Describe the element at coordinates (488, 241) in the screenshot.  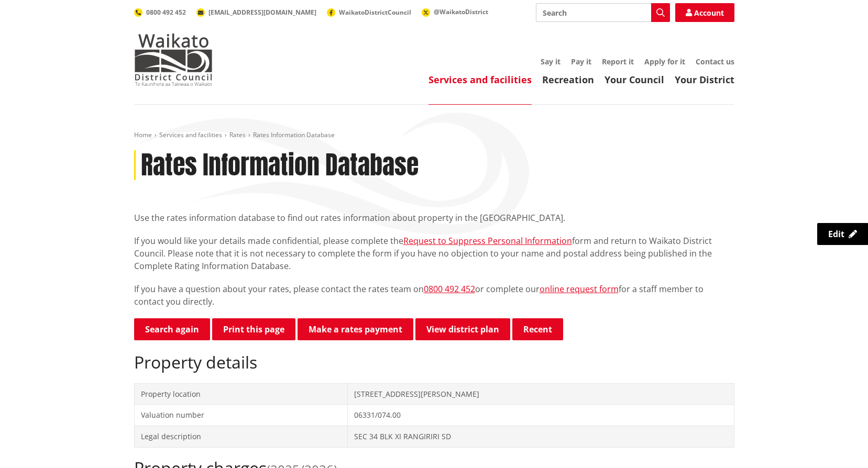
I see `a: Request to Suppress Personal Information` at that location.